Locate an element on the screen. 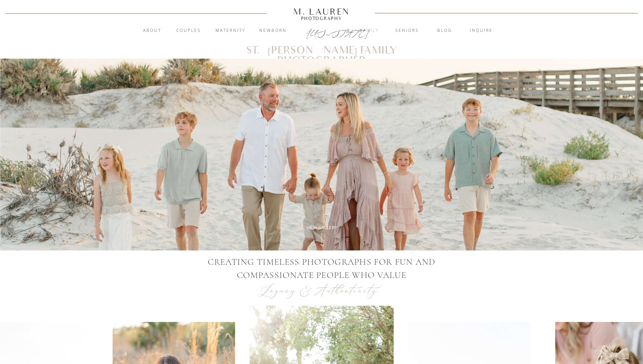 The image size is (643, 364). a: About is located at coordinates (153, 31).